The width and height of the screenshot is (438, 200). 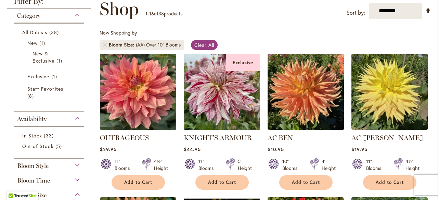 What do you see at coordinates (29, 16) in the screenshot?
I see `span: Category` at bounding box center [29, 16].